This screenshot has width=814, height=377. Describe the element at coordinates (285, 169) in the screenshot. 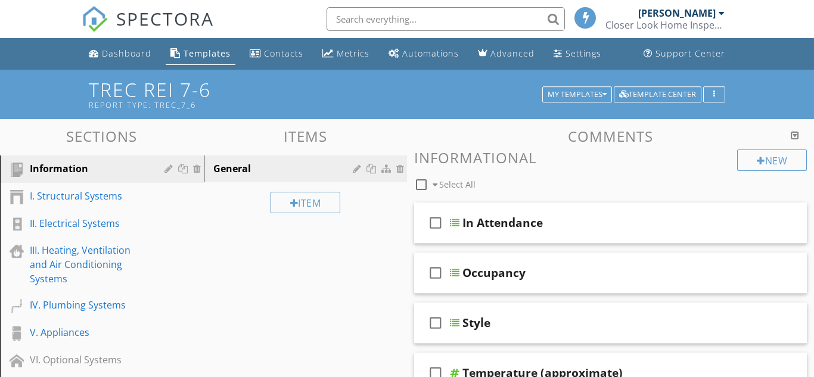

I see `div: General` at that location.